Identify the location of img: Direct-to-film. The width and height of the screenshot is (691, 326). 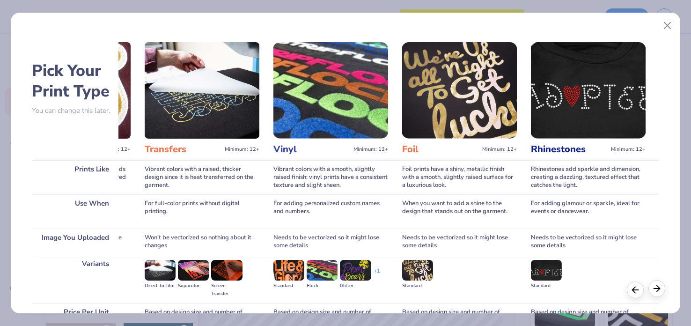
(160, 270).